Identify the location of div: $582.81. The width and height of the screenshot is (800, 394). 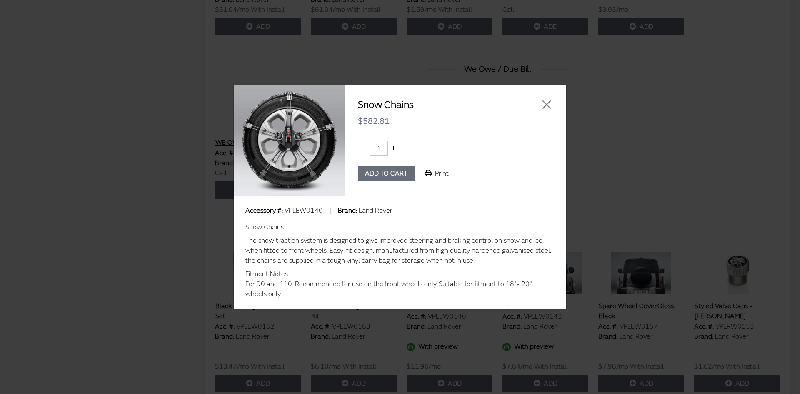
(455, 121).